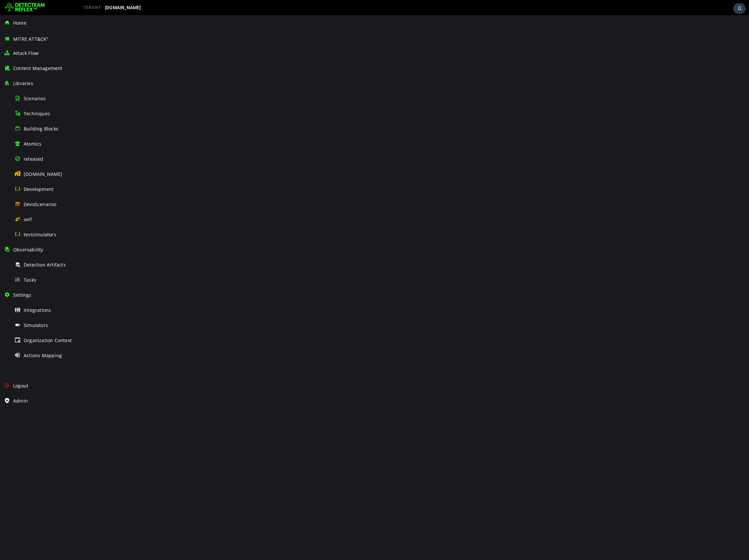 This screenshot has width=749, height=560. Describe the element at coordinates (23, 84) in the screenshot. I see `span: Libraries` at that location.